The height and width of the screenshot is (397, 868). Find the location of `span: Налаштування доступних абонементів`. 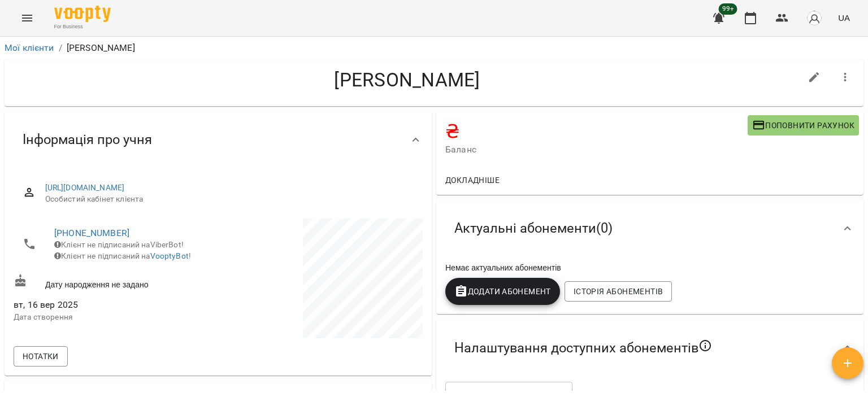

span: Налаштування доступних абонементів is located at coordinates (583, 348).